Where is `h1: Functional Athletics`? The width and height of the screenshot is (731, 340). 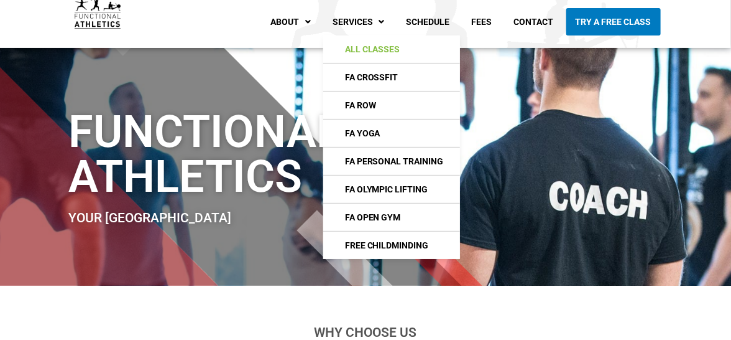 h1: Functional Athletics is located at coordinates (244, 154).